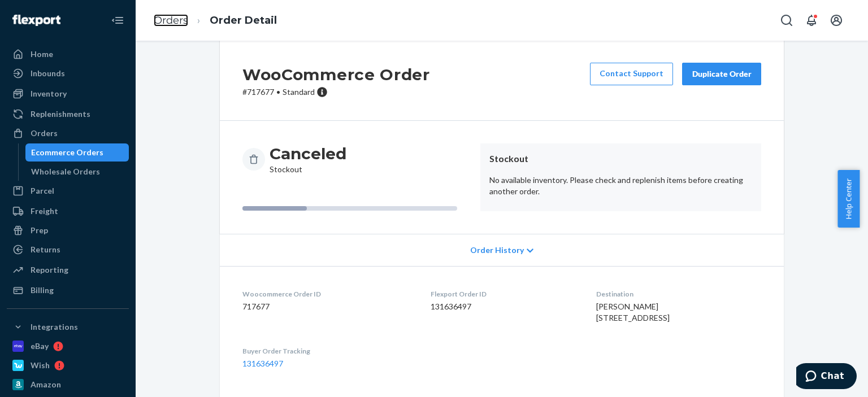 The image size is (868, 397). Describe the element at coordinates (68, 74) in the screenshot. I see `a: Inbounds` at that location.